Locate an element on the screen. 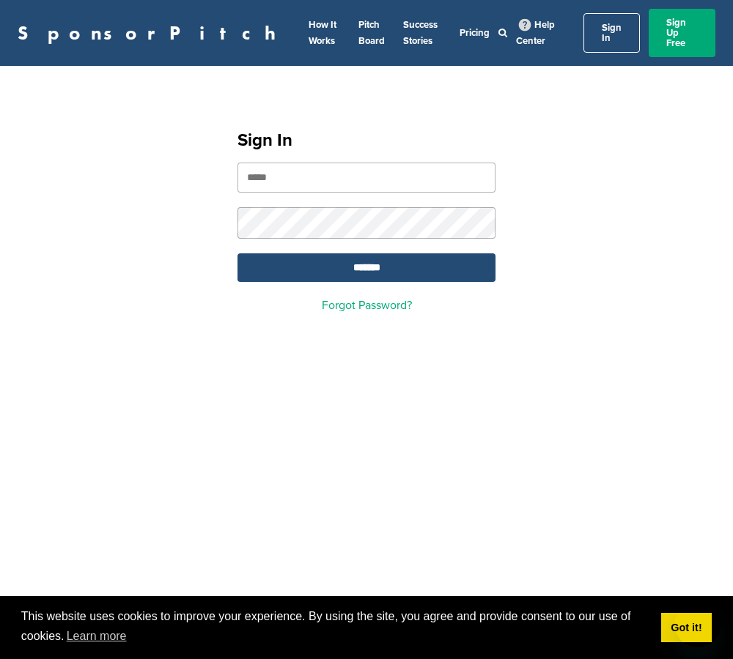 The width and height of the screenshot is (733, 659). a: Pricing is located at coordinates (474, 33).